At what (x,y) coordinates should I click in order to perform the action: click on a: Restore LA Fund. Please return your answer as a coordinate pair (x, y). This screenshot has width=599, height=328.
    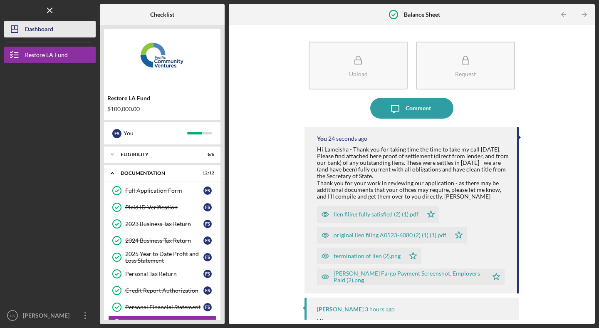
    Looking at the image, I should click on (50, 55).